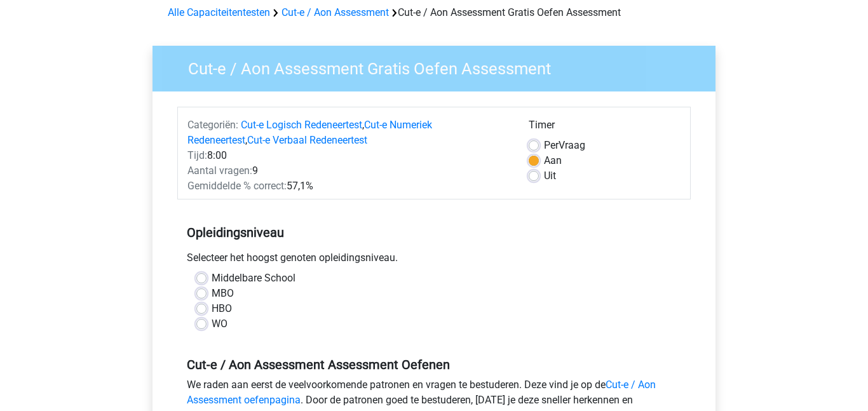 The image size is (868, 411). I want to click on div: Selecteer het hoogst genoten opleidingsniveau., so click(434, 261).